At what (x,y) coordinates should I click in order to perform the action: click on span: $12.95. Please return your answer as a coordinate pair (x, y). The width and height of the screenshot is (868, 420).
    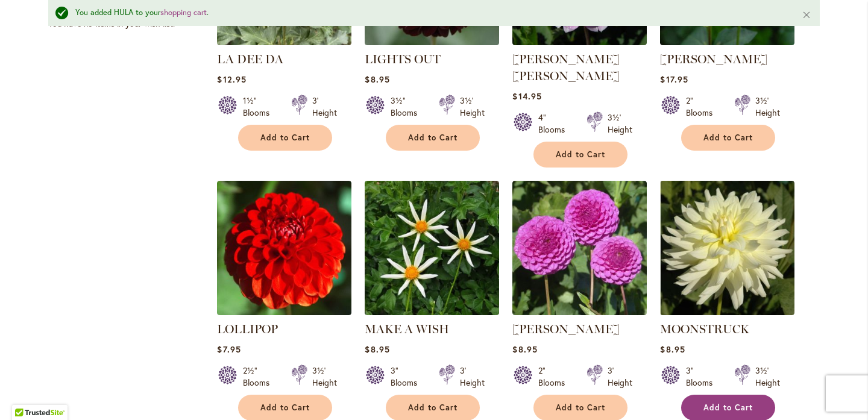
    Looking at the image, I should click on (231, 79).